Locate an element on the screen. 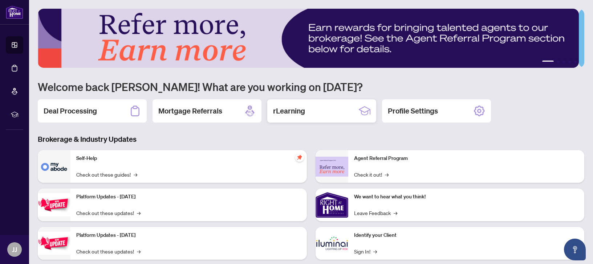 The width and height of the screenshot is (593, 264). img: Self-Help is located at coordinates (54, 167).